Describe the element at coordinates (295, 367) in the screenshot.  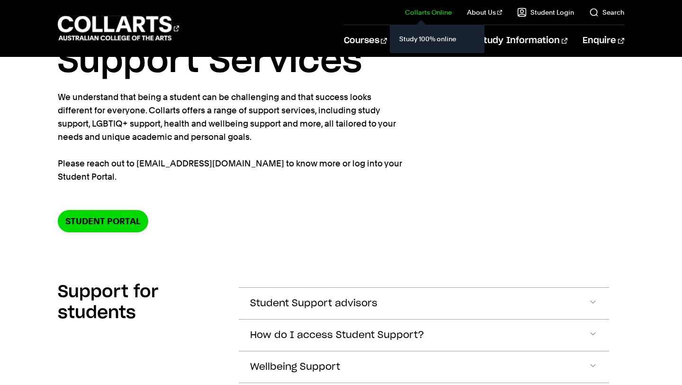
I see `span: Wellbeing Support` at that location.